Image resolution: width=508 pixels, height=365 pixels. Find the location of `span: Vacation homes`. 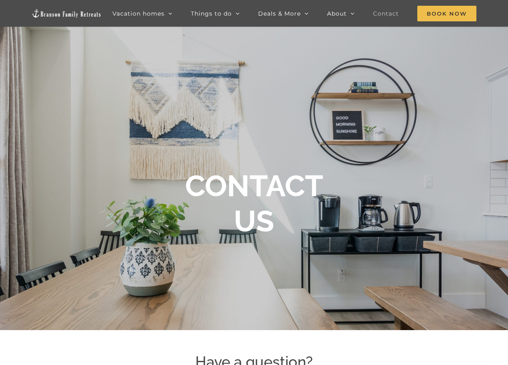

span: Vacation homes is located at coordinates (138, 14).